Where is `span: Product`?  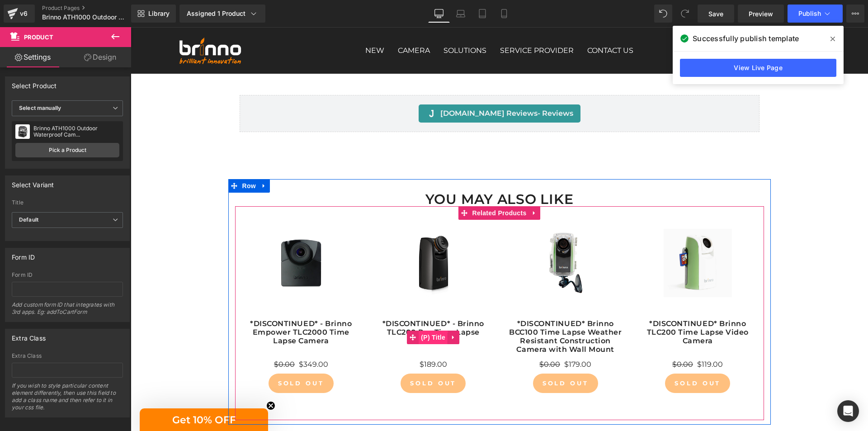
span: Product is located at coordinates (38, 37).